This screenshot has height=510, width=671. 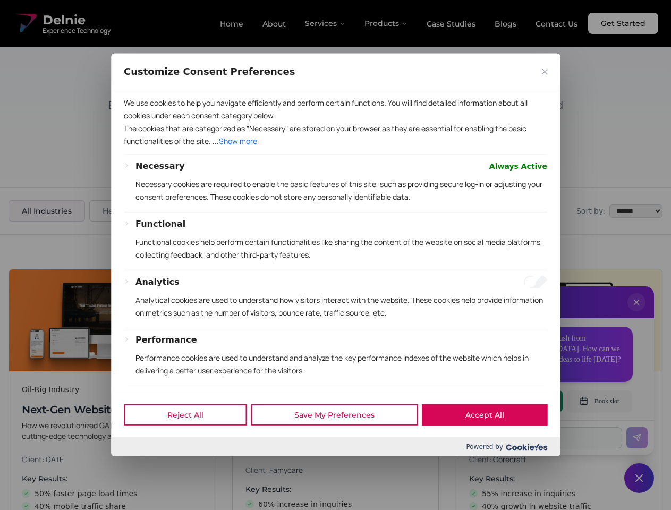 I want to click on p: Necessary cookies are required to enable the basic features of this site, such as providing secur..., so click(x=341, y=191).